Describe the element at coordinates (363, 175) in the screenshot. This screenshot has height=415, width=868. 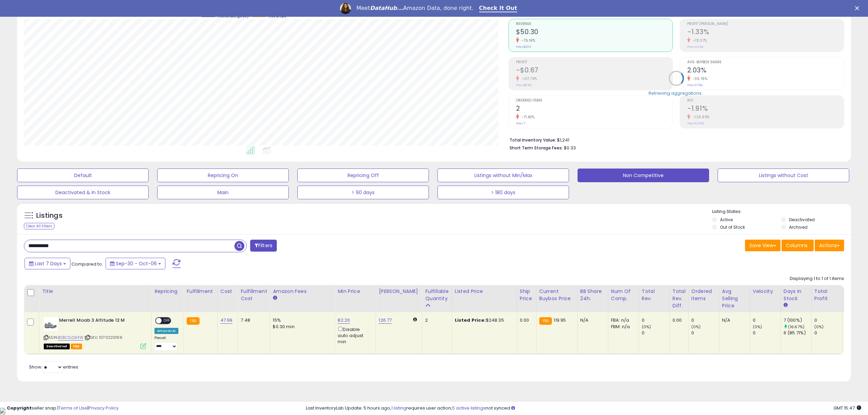
I see `button: Repricing Off` at that location.